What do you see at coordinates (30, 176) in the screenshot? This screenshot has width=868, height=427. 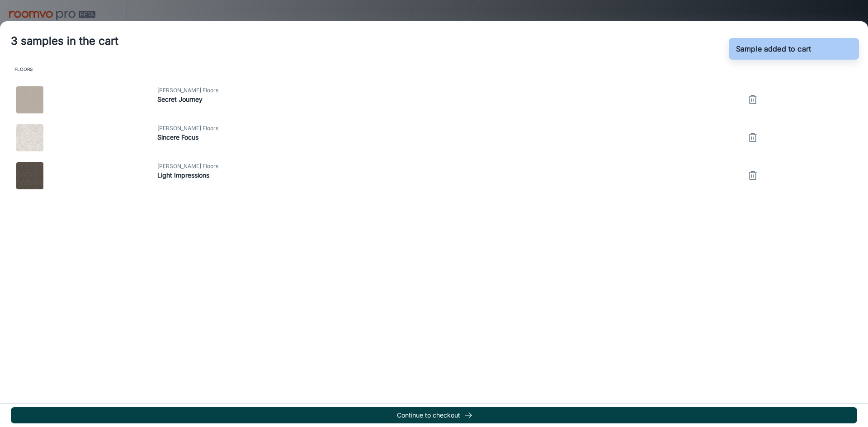 I see `img: Light Impressions` at bounding box center [30, 176].